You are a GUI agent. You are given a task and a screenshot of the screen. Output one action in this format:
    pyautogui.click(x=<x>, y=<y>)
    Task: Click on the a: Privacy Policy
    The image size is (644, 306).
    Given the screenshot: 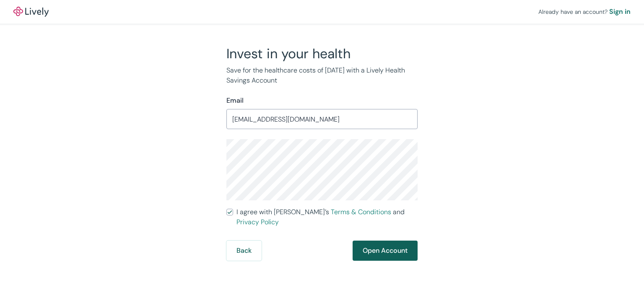 What is the action you would take?
    pyautogui.click(x=258, y=222)
    